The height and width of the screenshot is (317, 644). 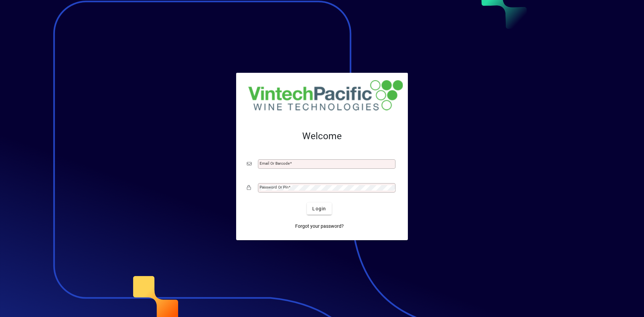 What do you see at coordinates (322, 136) in the screenshot?
I see `h2: Welcome` at bounding box center [322, 136].